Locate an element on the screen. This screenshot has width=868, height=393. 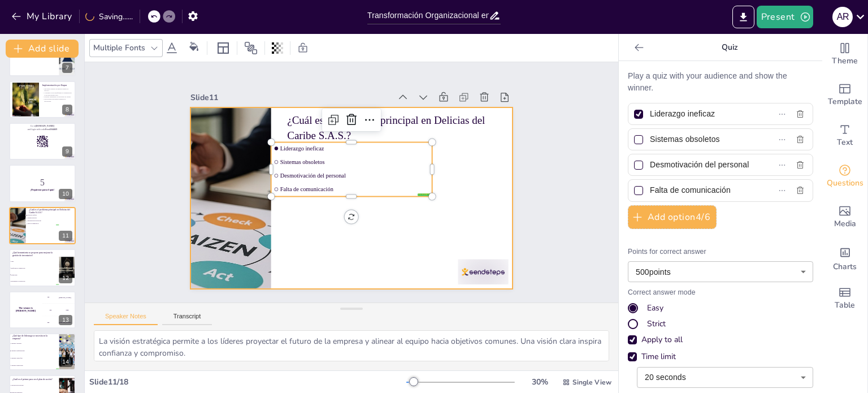
p: Correct answer mode is located at coordinates (720, 293).